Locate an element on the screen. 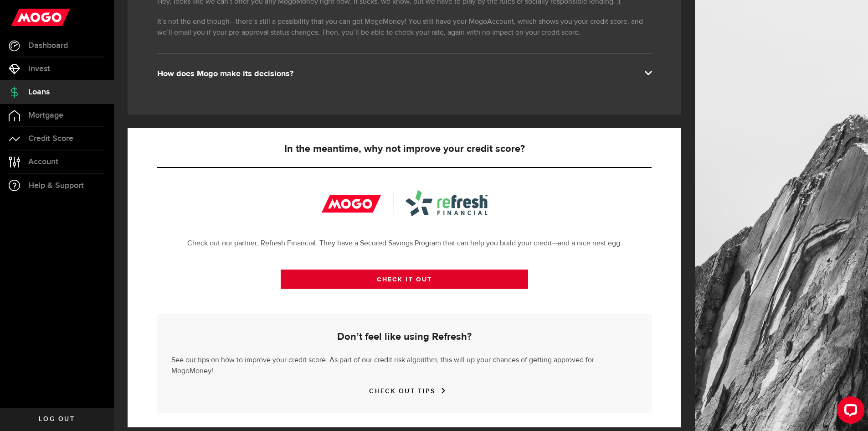  span: Dashboard is located at coordinates (48, 45).